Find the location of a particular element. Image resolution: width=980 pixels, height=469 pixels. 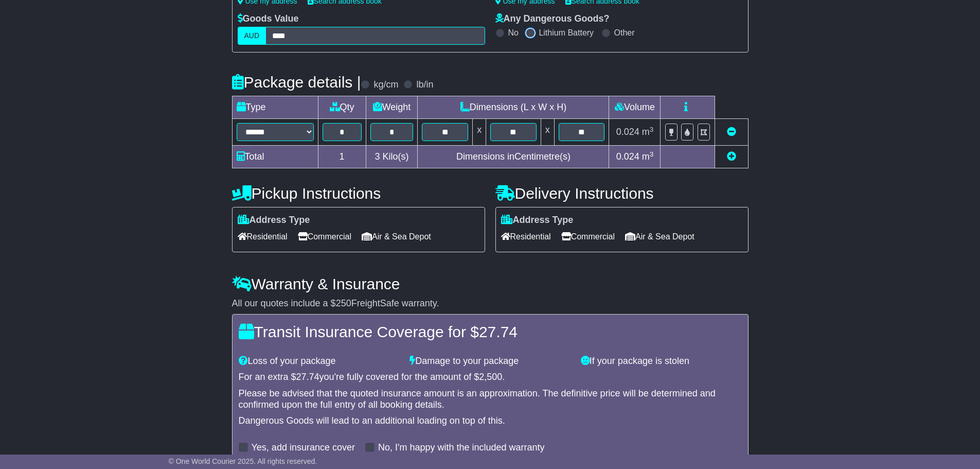

td: Dimensions in Centimetre(s) is located at coordinates (513, 157).